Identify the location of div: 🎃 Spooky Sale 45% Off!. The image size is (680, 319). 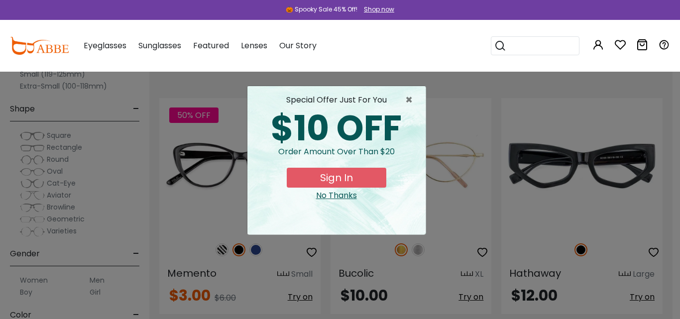
(321, 9).